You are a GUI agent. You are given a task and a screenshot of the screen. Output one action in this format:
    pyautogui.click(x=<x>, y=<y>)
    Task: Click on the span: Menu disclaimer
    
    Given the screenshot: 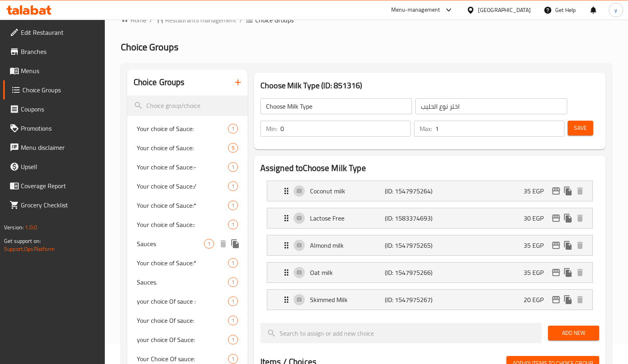 What is the action you would take?
    pyautogui.click(x=60, y=147)
    